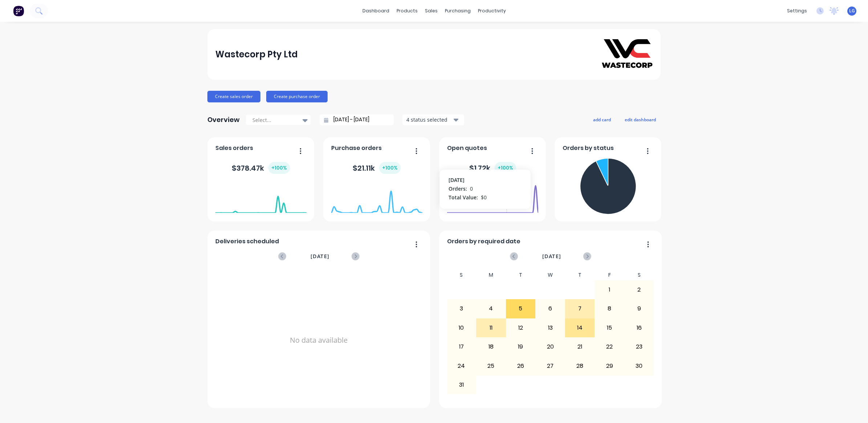  Describe the element at coordinates (609, 328) in the screenshot. I see `div: 15` at that location.